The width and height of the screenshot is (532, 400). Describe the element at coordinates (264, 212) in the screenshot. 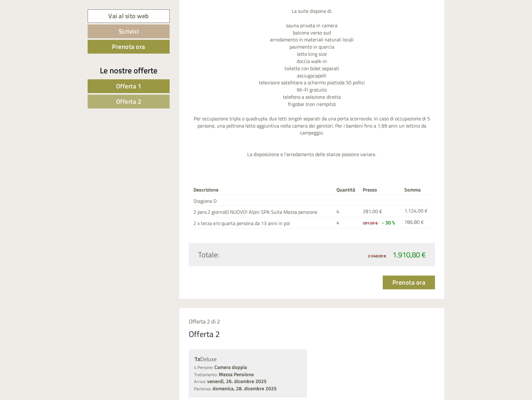

I see `td: 2 pers.2 giorno(i) NUOVO! Alpin SPA Suite Mezza pensione` at that location.